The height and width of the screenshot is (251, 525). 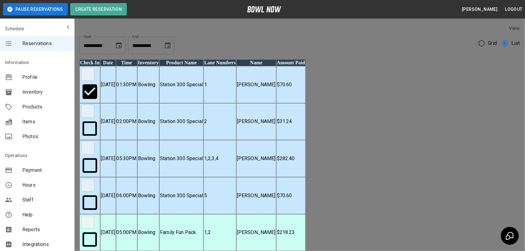 What do you see at coordinates (291, 233) in the screenshot?
I see `p: $218.23` at bounding box center [291, 233].